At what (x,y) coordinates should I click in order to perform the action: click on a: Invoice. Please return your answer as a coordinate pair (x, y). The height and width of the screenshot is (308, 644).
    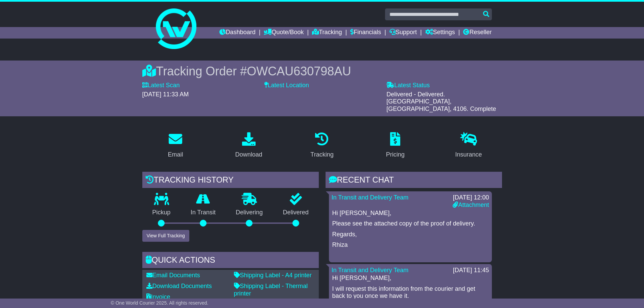
    Looking at the image, I should click on (158, 297).